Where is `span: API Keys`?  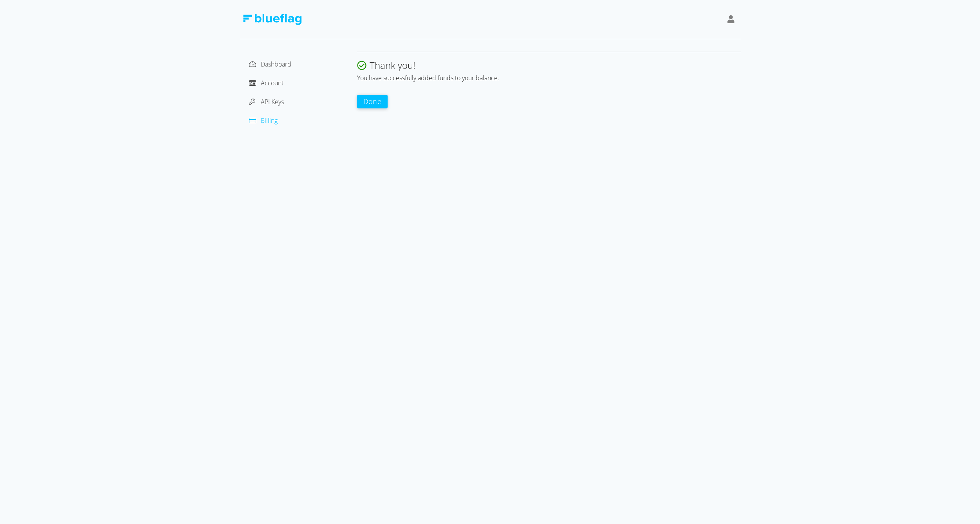 span: API Keys is located at coordinates (272, 102).